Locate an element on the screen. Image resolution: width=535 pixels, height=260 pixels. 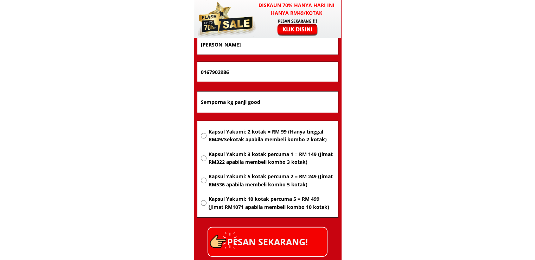
span: Kapsul Yakumi: 2 kotak = RM 99 (Hanya tinggal RM49/Sekotak apabila membeli kombo 2 kotak) is located at coordinates (271, 136).